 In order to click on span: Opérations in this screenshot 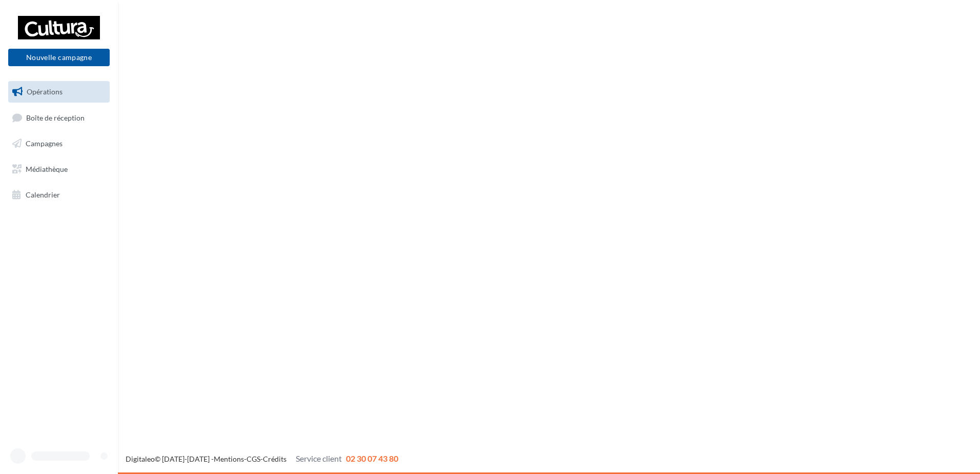, I will do `click(45, 91)`.